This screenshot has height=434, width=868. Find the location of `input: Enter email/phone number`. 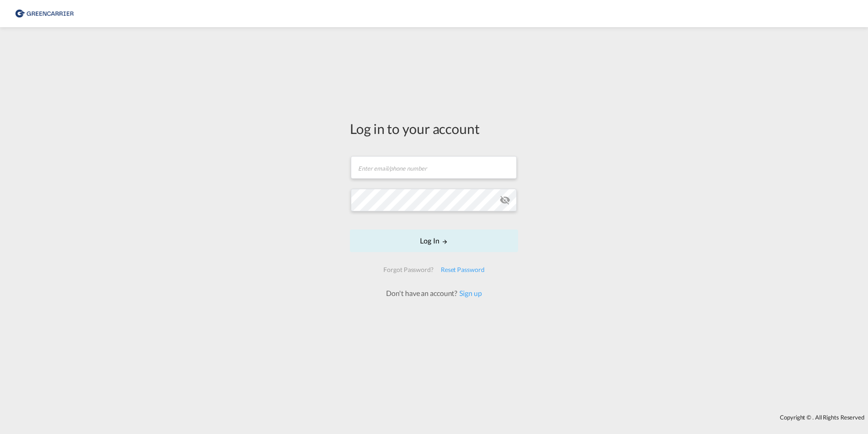

input: Enter email/phone number is located at coordinates (434, 168).